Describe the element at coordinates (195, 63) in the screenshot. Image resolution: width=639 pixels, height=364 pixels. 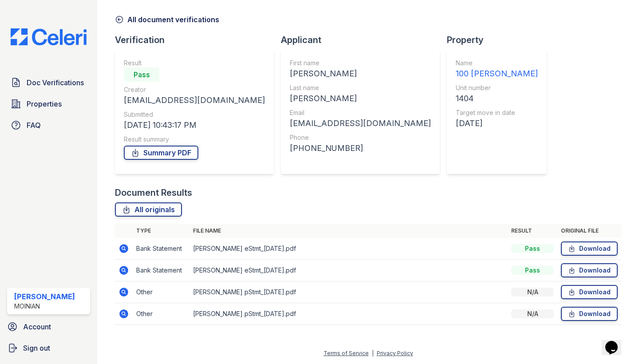
I see `div: Result` at that location.